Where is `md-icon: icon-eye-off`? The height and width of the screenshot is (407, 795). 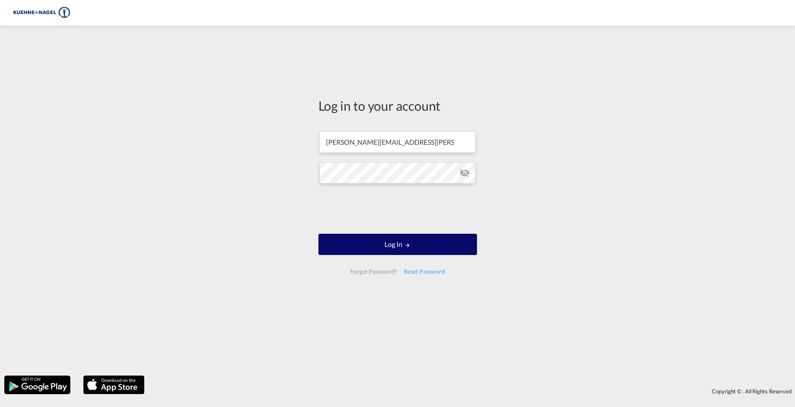 md-icon: icon-eye-off is located at coordinates (465, 173).